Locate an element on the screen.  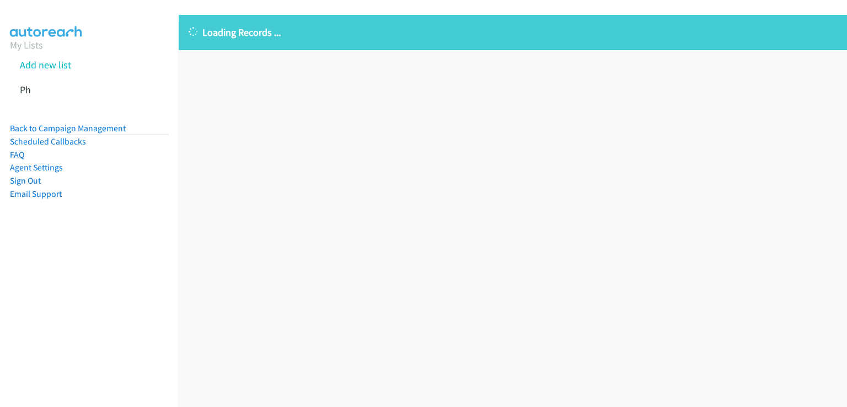
a: FAQ is located at coordinates (17, 154).